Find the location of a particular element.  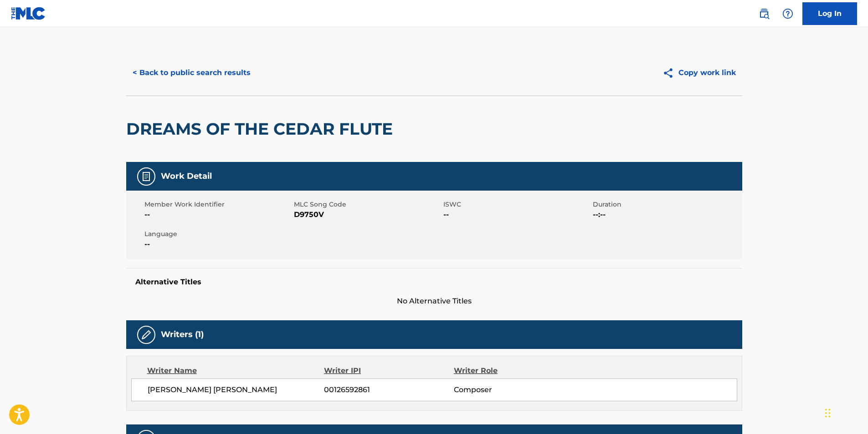

div: Help is located at coordinates (788, 13).